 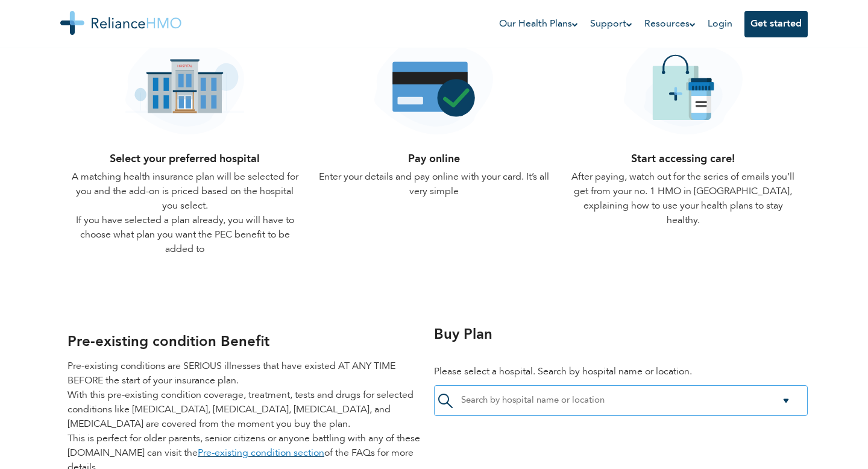 What do you see at coordinates (433, 185) in the screenshot?
I see `p: Enter your details and pay online with your card. It’s all very simple` at bounding box center [433, 185].